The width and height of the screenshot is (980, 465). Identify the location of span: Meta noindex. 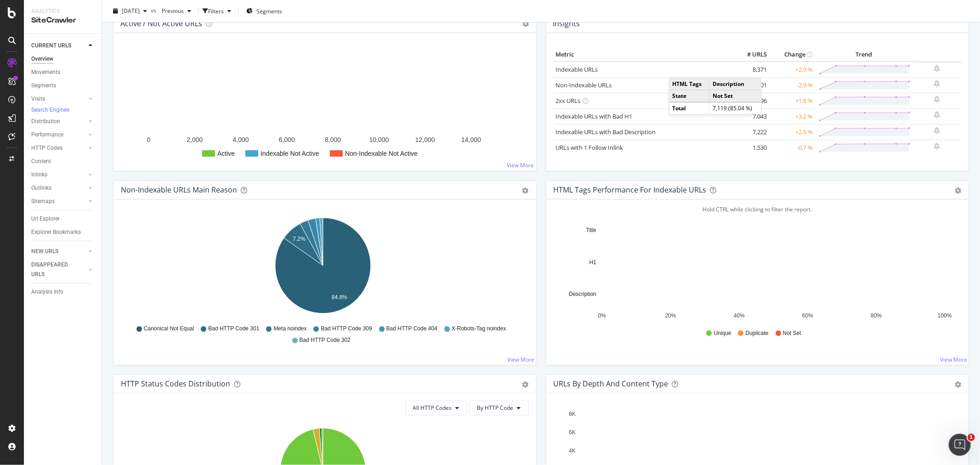
(290, 329).